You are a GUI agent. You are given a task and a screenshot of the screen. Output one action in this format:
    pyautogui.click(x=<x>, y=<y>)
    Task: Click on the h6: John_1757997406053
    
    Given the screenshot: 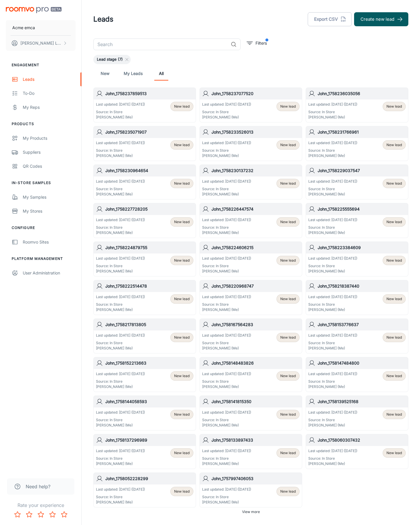 What is the action you would take?
    pyautogui.click(x=256, y=479)
    